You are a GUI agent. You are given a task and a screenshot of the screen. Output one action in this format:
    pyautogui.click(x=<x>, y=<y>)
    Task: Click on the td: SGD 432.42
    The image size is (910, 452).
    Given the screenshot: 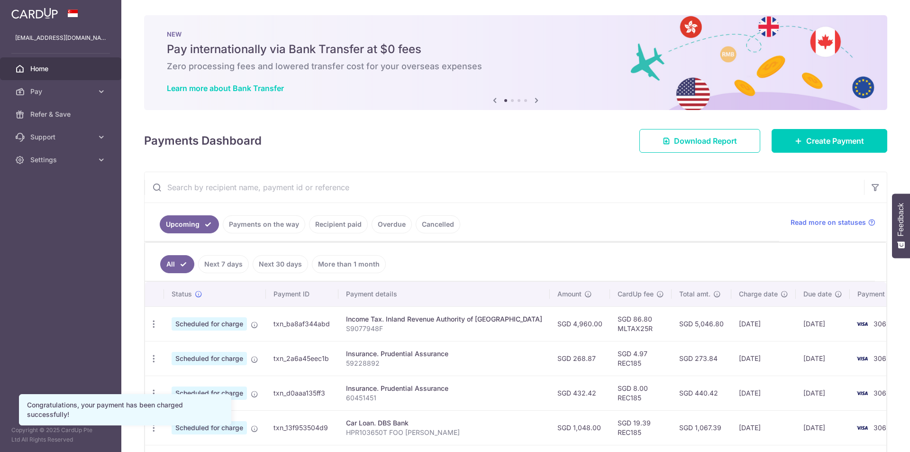 What is the action you would take?
    pyautogui.click(x=579, y=392)
    